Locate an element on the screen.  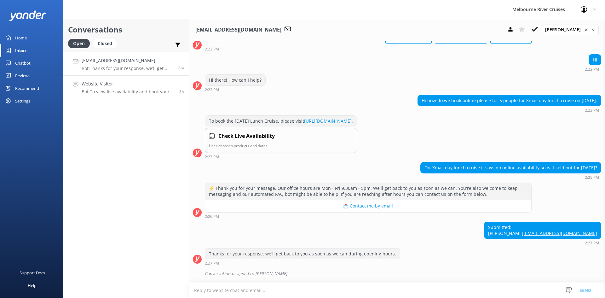
strong: 2:26 PM is located at coordinates (212, 217).